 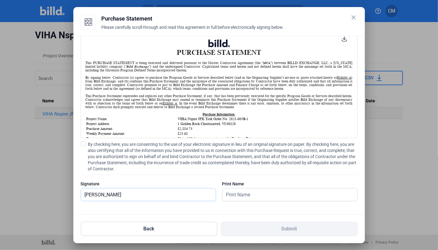 I want to click on mat-icon: close, so click(x=354, y=17).